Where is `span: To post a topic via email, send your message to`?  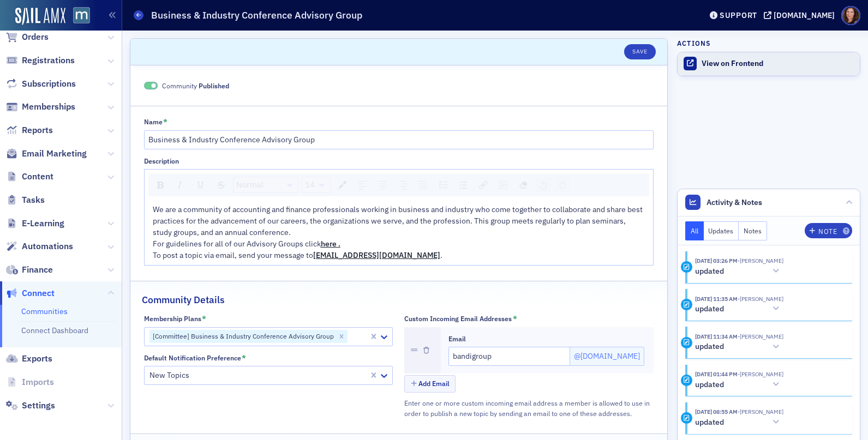
span: To post a topic via email, send your message to is located at coordinates (233, 255).